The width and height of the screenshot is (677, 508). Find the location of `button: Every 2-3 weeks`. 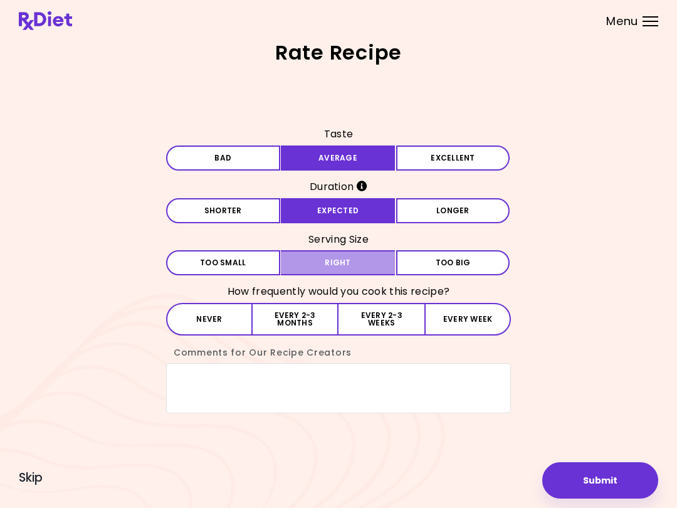

button: Every 2-3 weeks is located at coordinates (381, 319).